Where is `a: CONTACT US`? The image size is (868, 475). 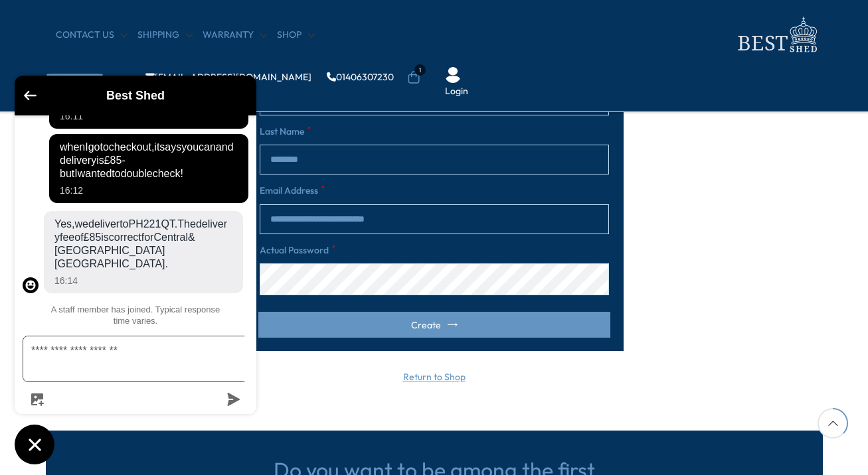
a: CONTACT US is located at coordinates (92, 35).